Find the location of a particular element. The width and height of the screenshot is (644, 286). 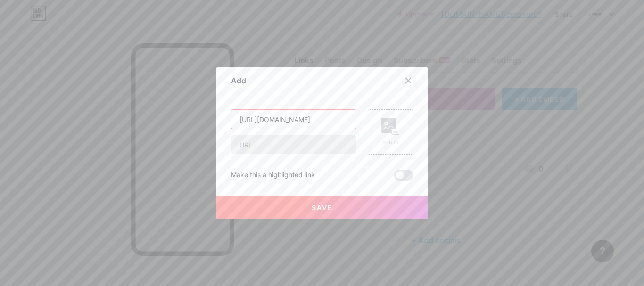

span: Save is located at coordinates (322, 208).